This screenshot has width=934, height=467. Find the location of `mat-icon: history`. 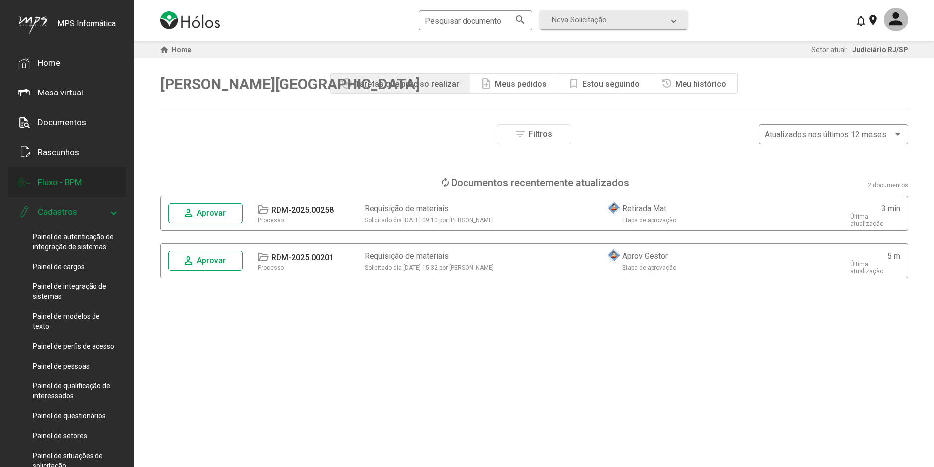

mat-icon: history is located at coordinates (667, 84).